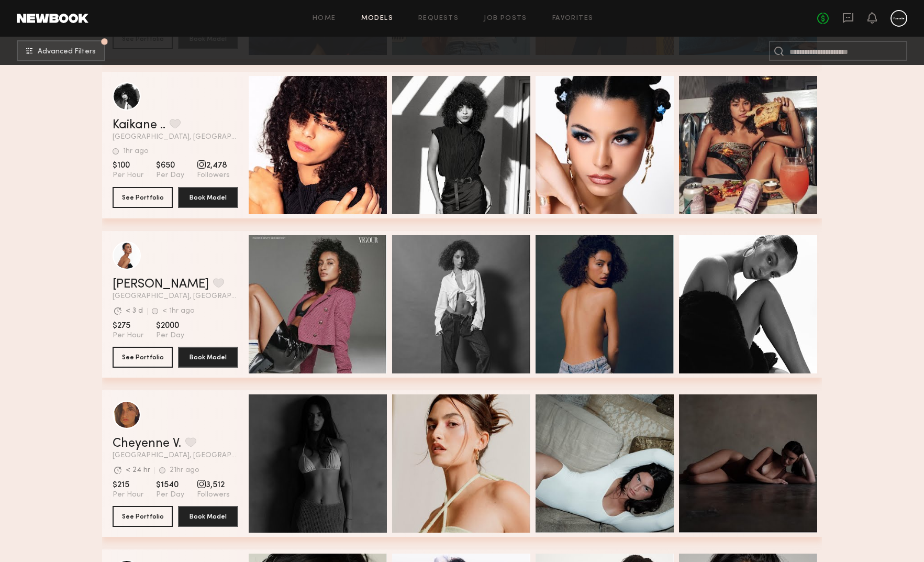 The image size is (924, 562). What do you see at coordinates (324, 18) in the screenshot?
I see `a: Home` at bounding box center [324, 18].